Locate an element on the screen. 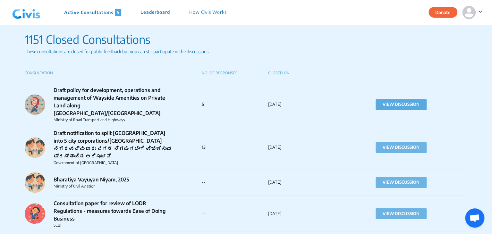 This screenshot has width=492, height=234. p: These consultations are closed for public feedback but you can still participate in the discussions. is located at coordinates (246, 51).